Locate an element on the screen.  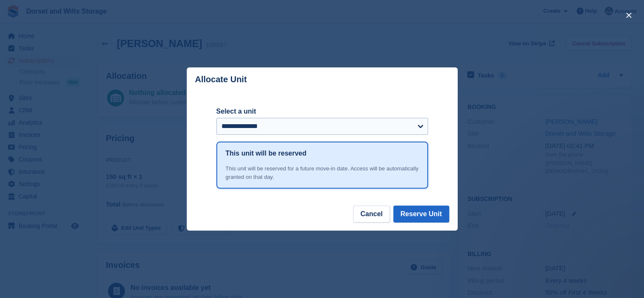
p: Allocate Unit is located at coordinates (221, 79).